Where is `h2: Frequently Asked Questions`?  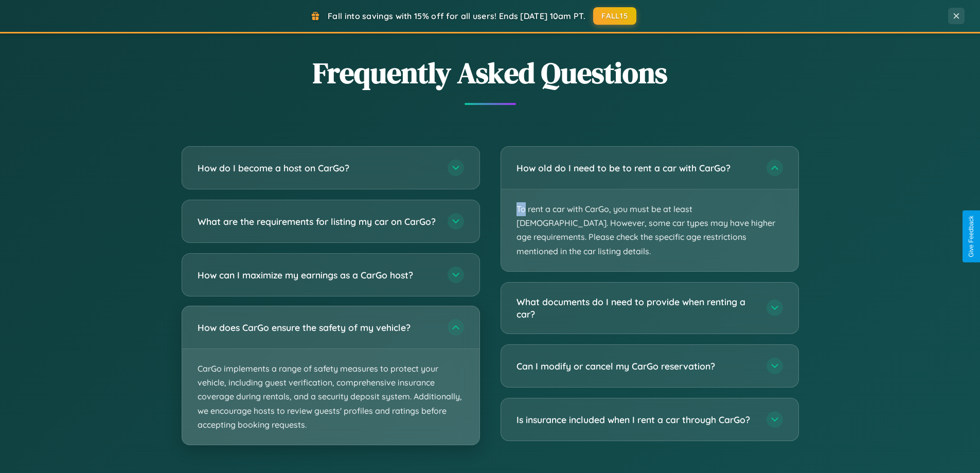
h2: Frequently Asked Questions is located at coordinates (490, 72).